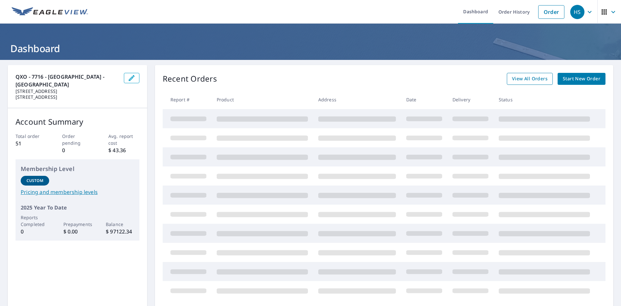  Describe the element at coordinates (582, 79) in the screenshot. I see `span: Start New Order` at that location.